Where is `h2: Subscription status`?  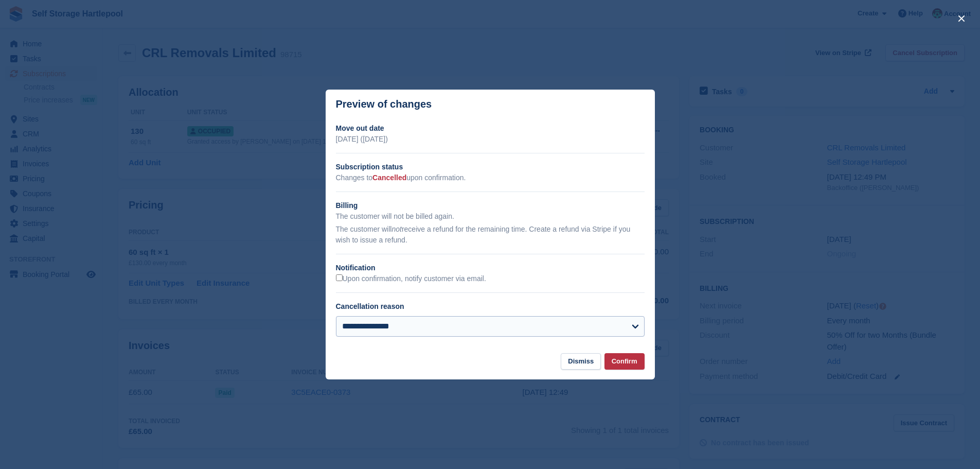 h2: Subscription status is located at coordinates (490, 167).